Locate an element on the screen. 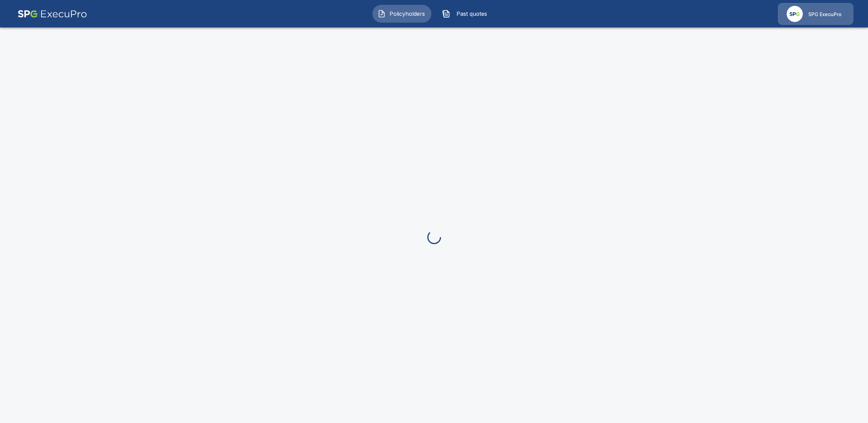 Image resolution: width=868 pixels, height=423 pixels. img: Agency Icon is located at coordinates (795, 14).